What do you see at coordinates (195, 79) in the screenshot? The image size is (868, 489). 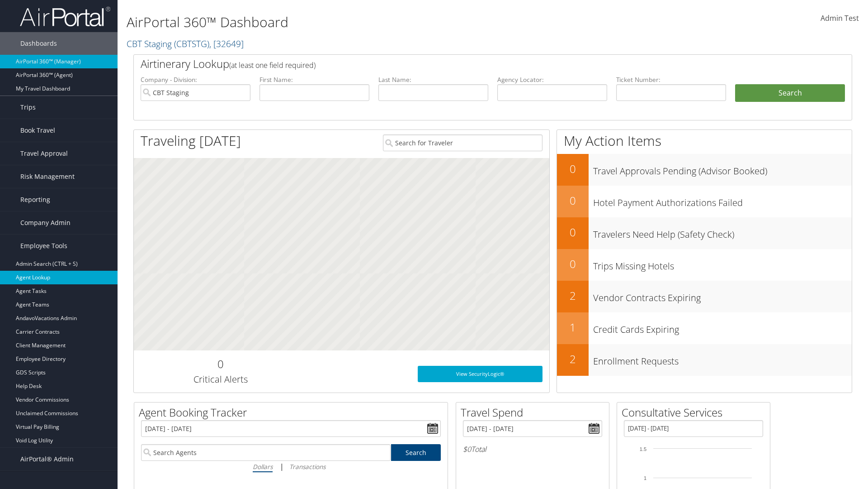 I see `label: Company - Division:` at bounding box center [195, 79].